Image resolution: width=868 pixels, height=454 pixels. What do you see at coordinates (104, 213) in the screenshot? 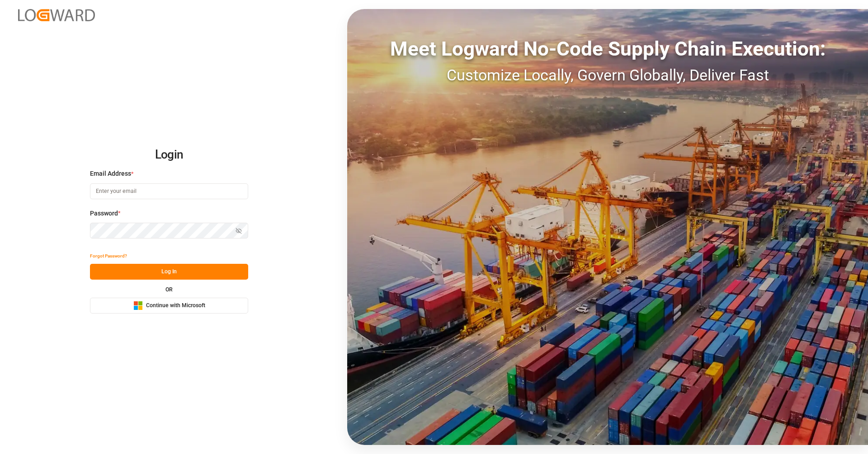
I see `span: Password` at bounding box center [104, 213].